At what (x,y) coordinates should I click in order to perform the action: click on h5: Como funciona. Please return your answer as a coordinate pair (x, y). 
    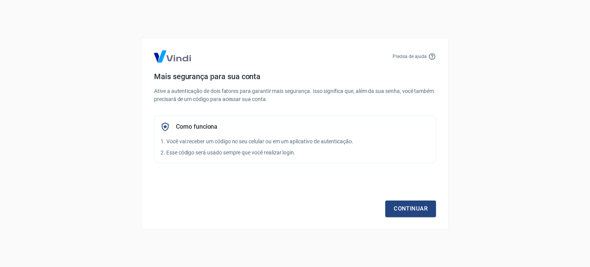
    Looking at the image, I should click on (197, 127).